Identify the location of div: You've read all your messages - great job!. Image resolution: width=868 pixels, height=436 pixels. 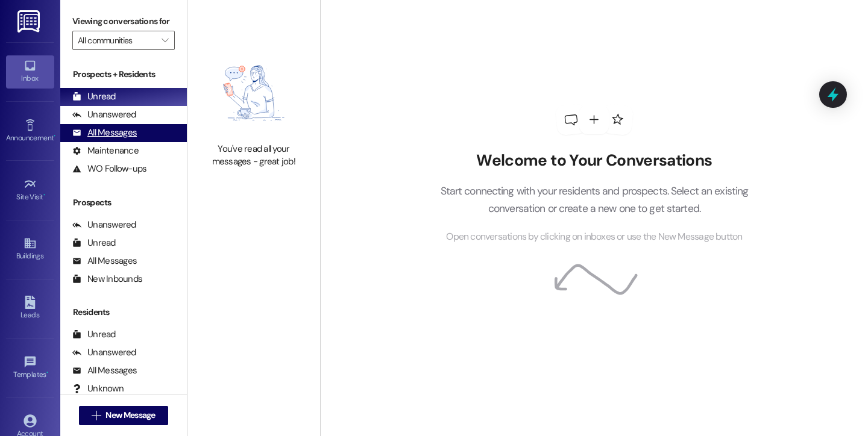
(254, 155).